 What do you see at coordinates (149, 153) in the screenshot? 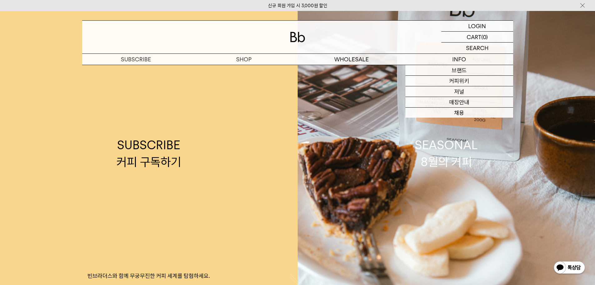
I see `div: SUBSCRIBE 커피 구독하기` at bounding box center [149, 153].